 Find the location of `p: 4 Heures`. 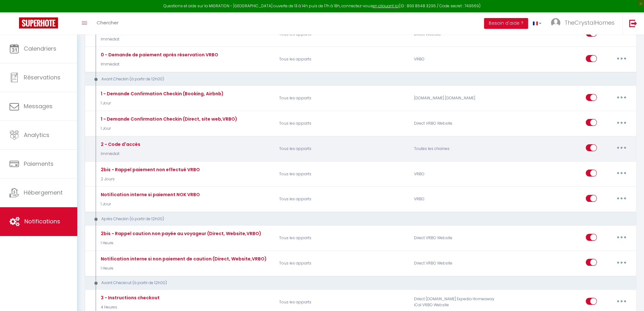

p: 4 Heures is located at coordinates (129, 307).